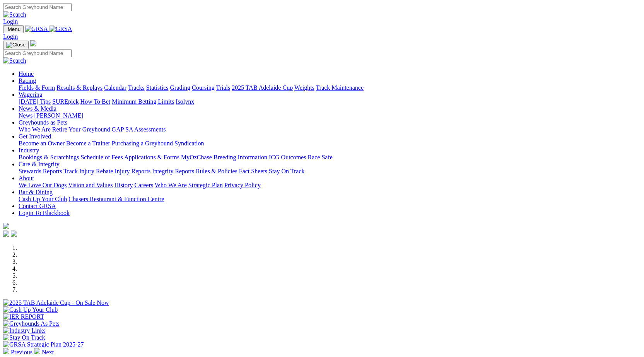  I want to click on a: 2025 TAB Adelaide Cup, so click(262, 87).